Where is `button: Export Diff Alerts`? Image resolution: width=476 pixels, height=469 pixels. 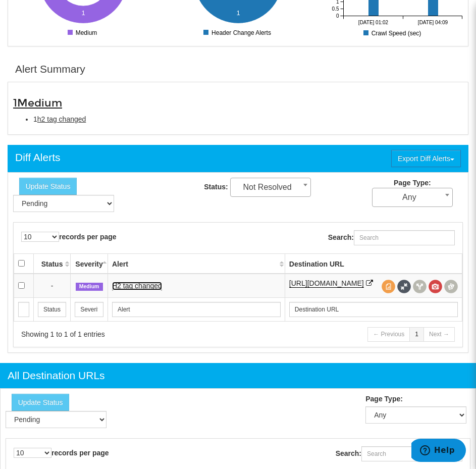 button: Export Diff Alerts is located at coordinates (426, 158).